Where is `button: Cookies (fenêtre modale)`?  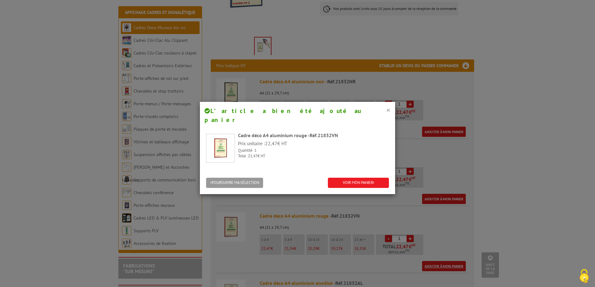 button: Cookies (fenêtre modale) is located at coordinates (584, 277).